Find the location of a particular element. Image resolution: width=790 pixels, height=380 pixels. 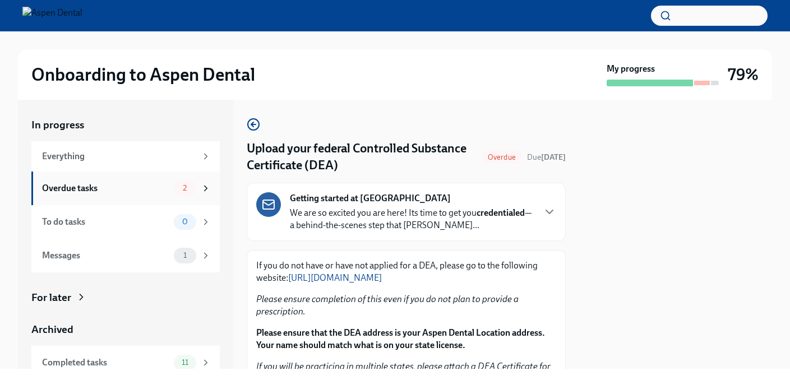

div: For later is located at coordinates (51, 298).